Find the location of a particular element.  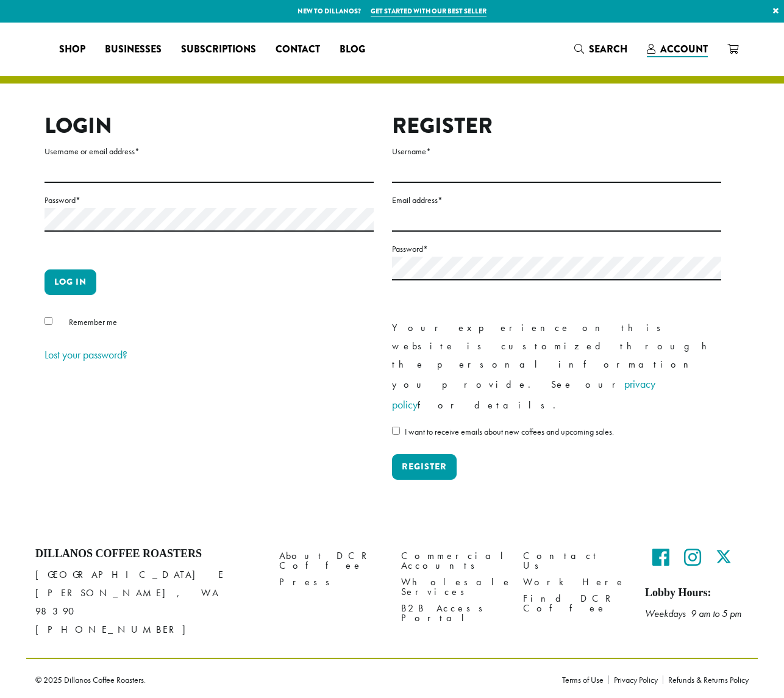

label: Username or email address is located at coordinates (209, 151).